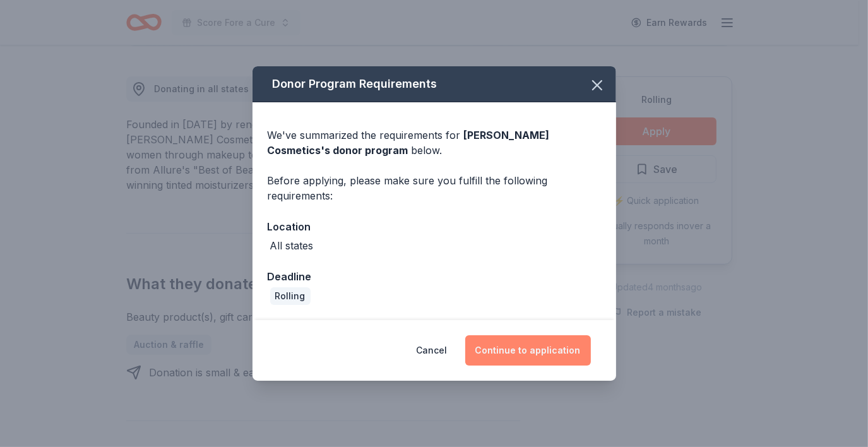  What do you see at coordinates (435, 227) in the screenshot?
I see `div: Location` at bounding box center [435, 227].